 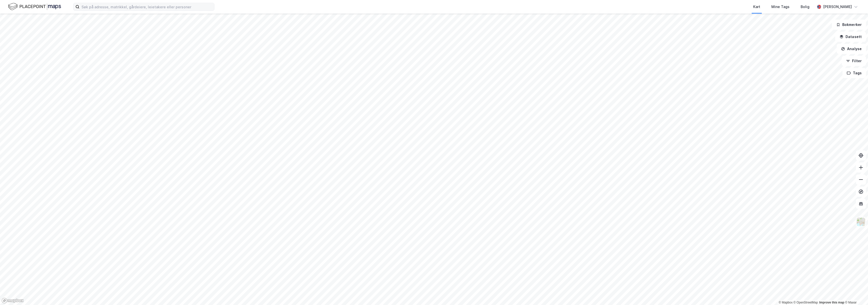 I want to click on div: Kontrollprogram for chat, so click(x=855, y=293).